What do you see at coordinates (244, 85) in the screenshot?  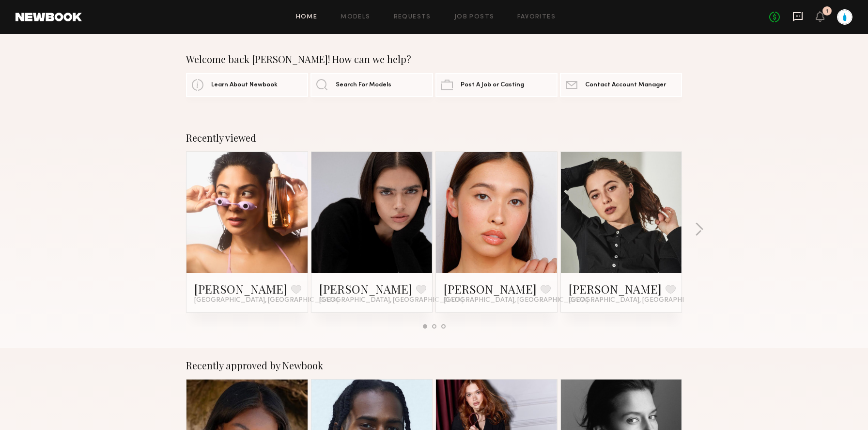 I see `span: Learn About Newbook` at bounding box center [244, 85].